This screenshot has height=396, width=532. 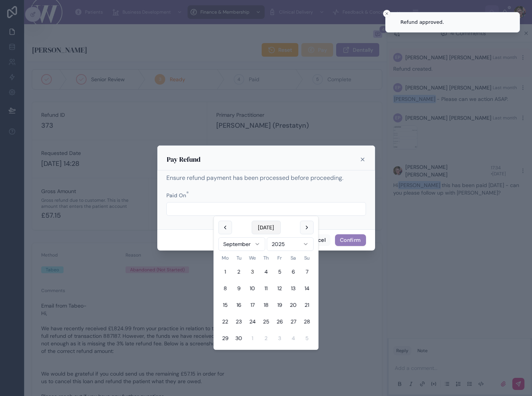 I want to click on button: Saturday, 6 September 2025, so click(x=293, y=272).